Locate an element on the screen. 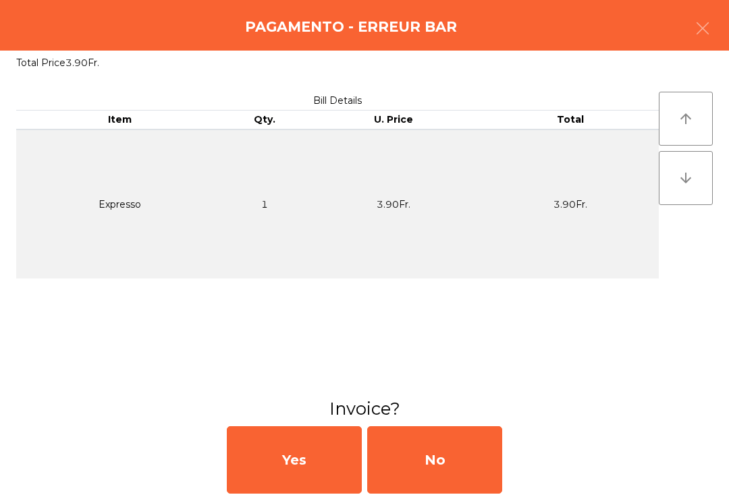 Image resolution: width=729 pixels, height=499 pixels. div: Yes is located at coordinates (294, 460).